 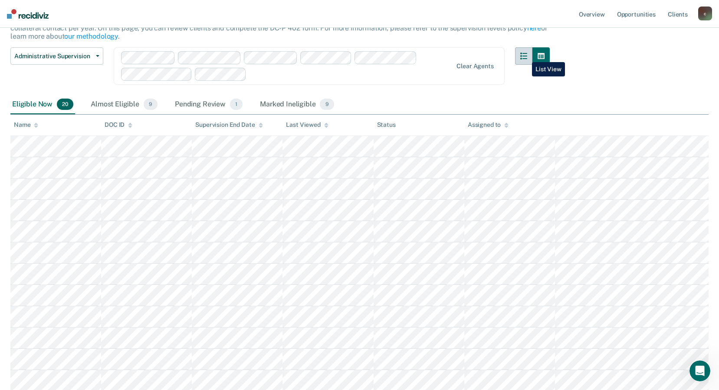 I want to click on div: Assigned to, so click(x=488, y=125).